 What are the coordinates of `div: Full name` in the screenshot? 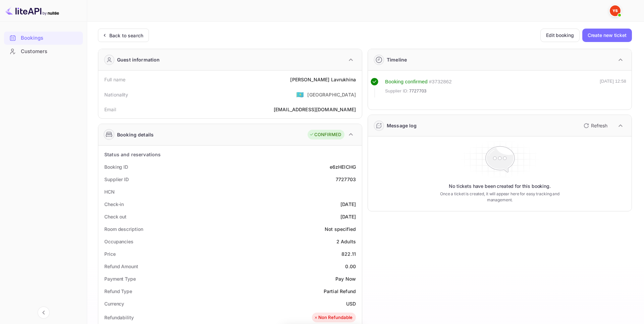 It's located at (115, 79).